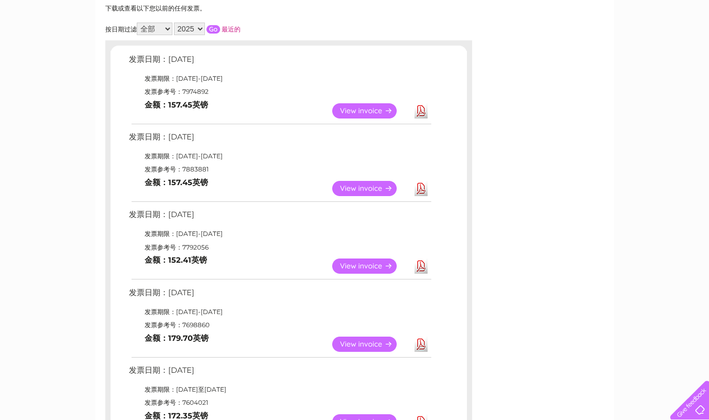 The width and height of the screenshot is (709, 420). Describe the element at coordinates (640, 48) in the screenshot. I see `a: 博客` at that location.